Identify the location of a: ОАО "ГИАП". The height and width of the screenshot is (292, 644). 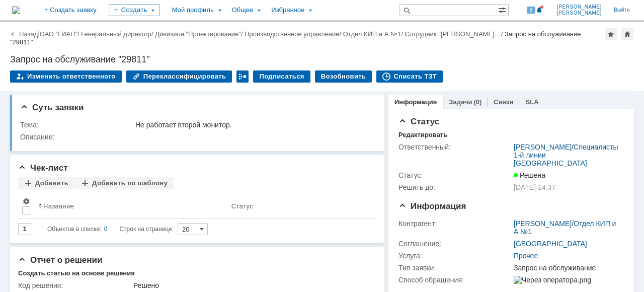
(58, 34).